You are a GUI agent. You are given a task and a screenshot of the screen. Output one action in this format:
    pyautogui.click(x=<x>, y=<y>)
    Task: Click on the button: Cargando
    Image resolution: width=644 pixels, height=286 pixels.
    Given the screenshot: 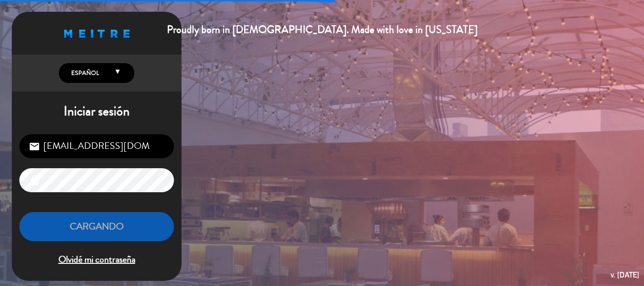 What is the action you would take?
    pyautogui.click(x=96, y=226)
    